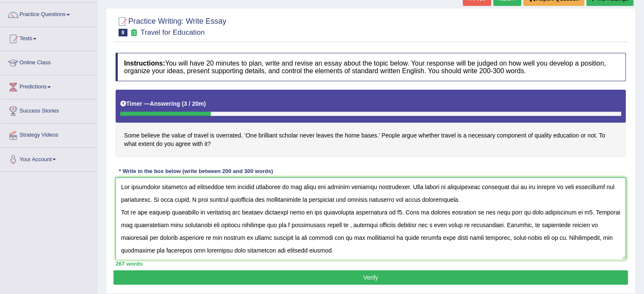  I want to click on h4: Some believe the value of travel is overrated. ‘One brilliant scholar never leaves the home bases..., so click(371, 123).